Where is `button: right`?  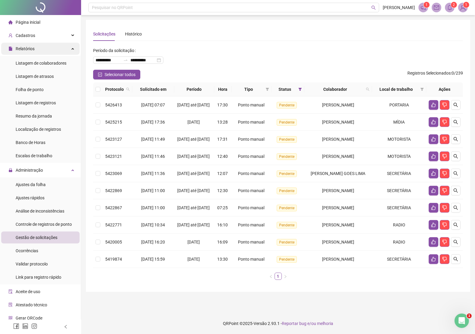
button: right is located at coordinates (285, 276).